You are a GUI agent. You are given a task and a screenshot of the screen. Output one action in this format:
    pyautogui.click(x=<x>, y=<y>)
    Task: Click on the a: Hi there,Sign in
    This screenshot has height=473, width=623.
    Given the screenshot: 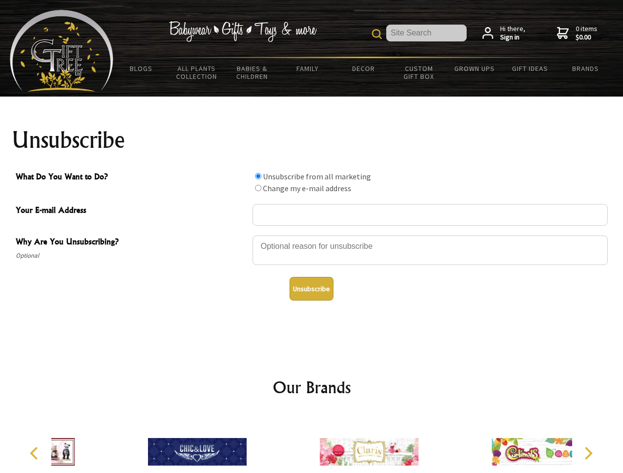 What is the action you would take?
    pyautogui.click(x=503, y=33)
    